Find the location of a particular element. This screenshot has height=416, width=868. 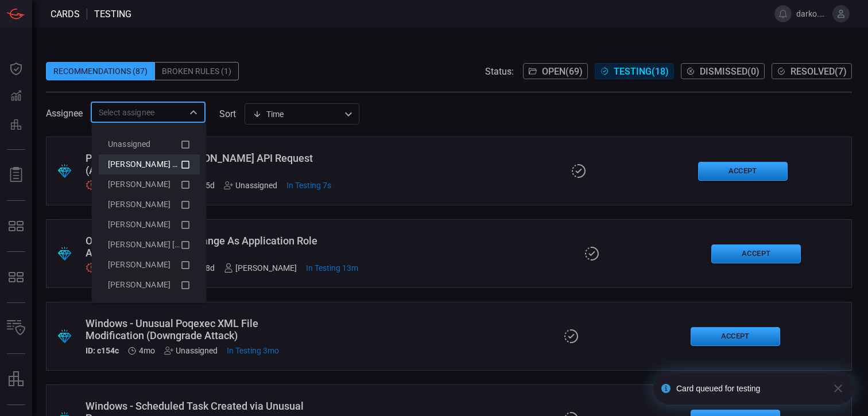

div: Palo Alto - Unusual Trello API Request (APT 29) is located at coordinates (208, 164).